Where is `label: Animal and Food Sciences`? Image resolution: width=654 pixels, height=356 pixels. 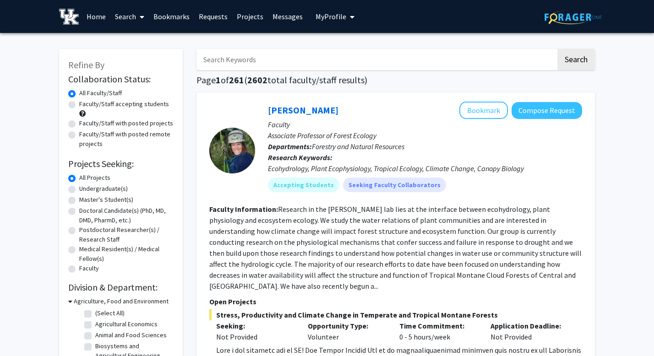 label: Animal and Food Sciences is located at coordinates (131, 335).